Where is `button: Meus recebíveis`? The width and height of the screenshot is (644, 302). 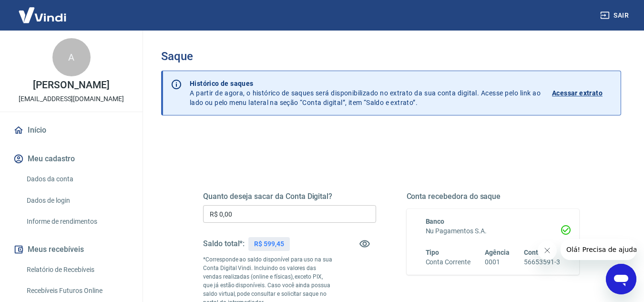 button: Meus recebíveis is located at coordinates (71, 249).